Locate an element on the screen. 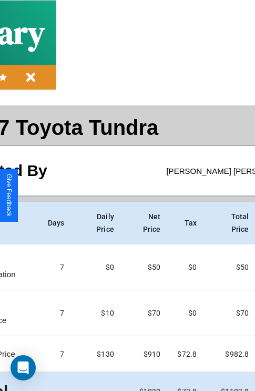 This screenshot has height=391, width=255. td: $ 50 is located at coordinates (146, 267).